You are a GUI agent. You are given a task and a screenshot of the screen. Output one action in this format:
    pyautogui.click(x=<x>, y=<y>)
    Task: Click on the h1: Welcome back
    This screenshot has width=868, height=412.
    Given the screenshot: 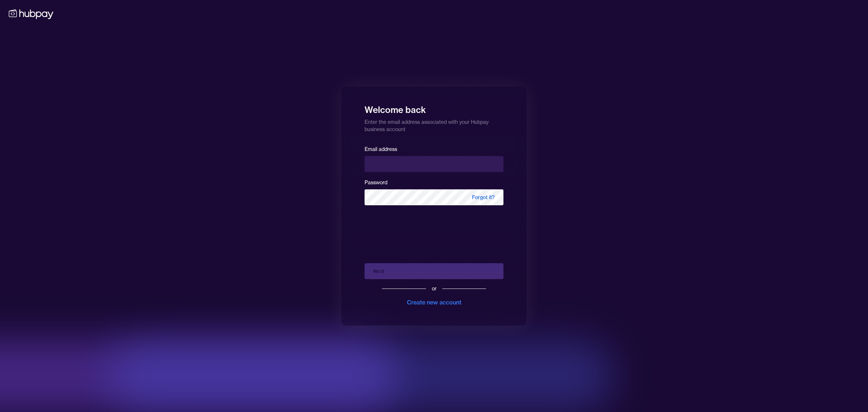 What is the action you would take?
    pyautogui.click(x=434, y=107)
    